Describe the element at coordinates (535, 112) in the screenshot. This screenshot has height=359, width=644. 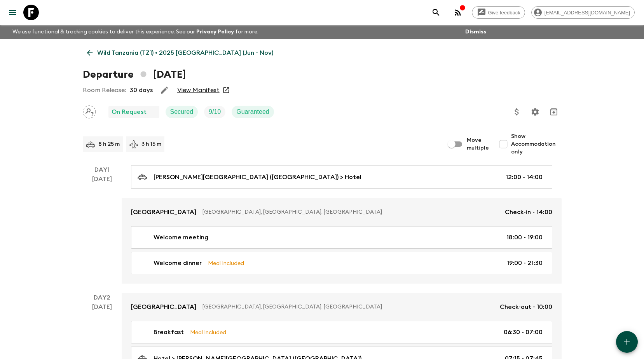
I see `button: Settings` at that location.